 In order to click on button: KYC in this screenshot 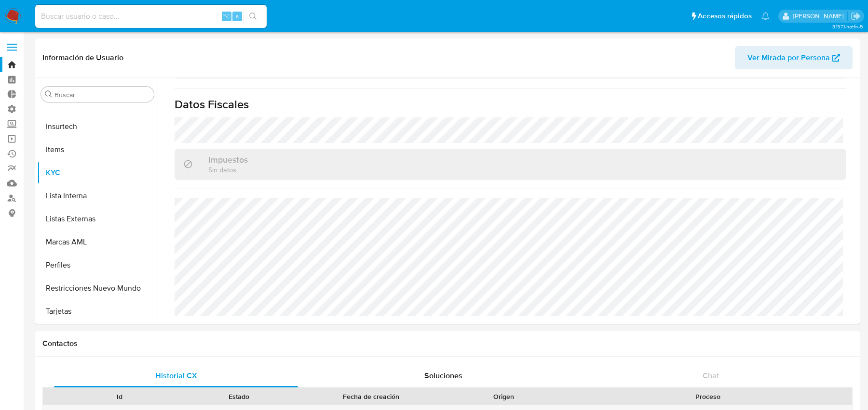, I will do `click(98, 173)`.